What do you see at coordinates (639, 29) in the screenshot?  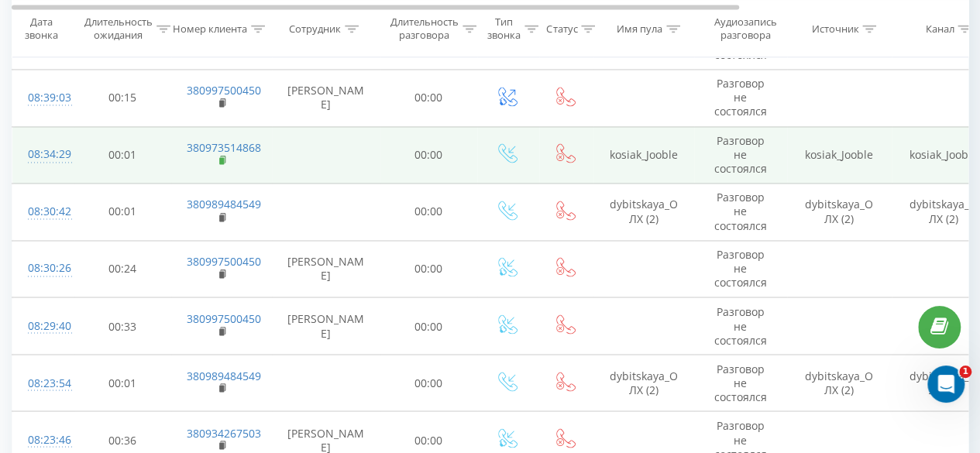 I see `div: Имя пула` at bounding box center [639, 29].